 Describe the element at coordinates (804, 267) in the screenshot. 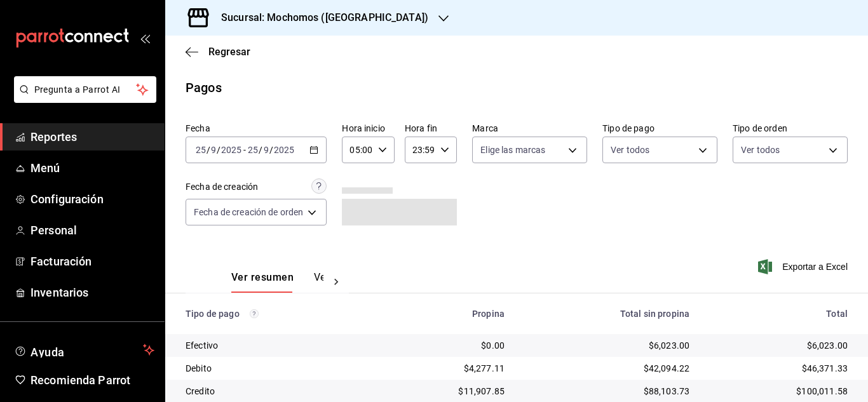

I see `button: Exportar a Excel` at that location.